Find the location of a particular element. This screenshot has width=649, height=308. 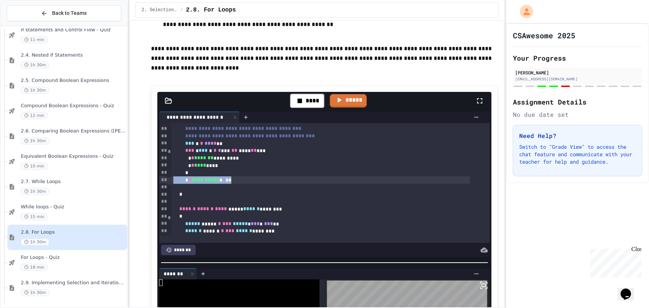

span: 12 min is located at coordinates (34, 115).